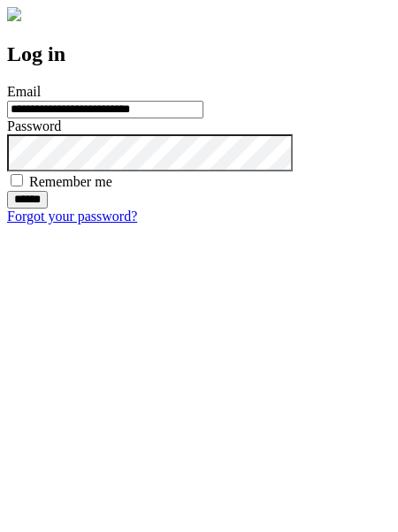 The image size is (398, 532). I want to click on label: Password, so click(34, 126).